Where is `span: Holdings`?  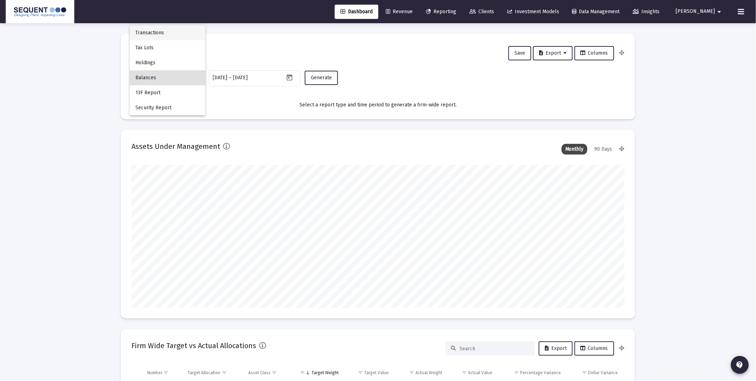
span: Holdings is located at coordinates (168, 63).